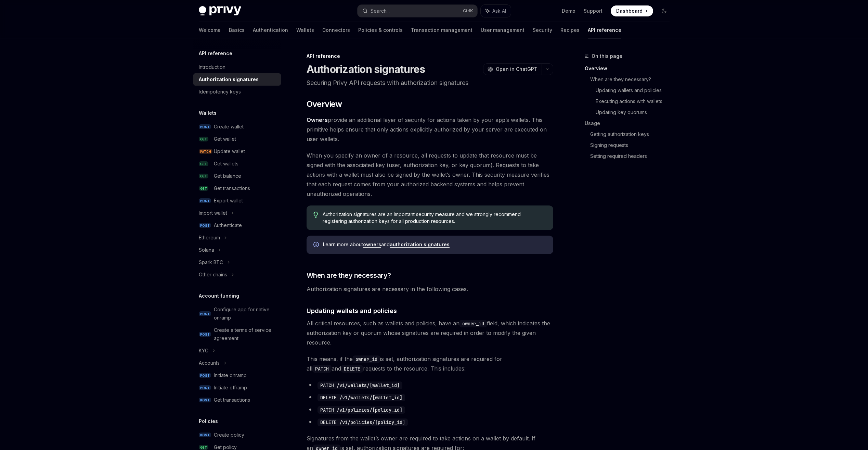 Image resolution: width=868 pixels, height=450 pixels. What do you see at coordinates (442, 30) in the screenshot?
I see `a: Transaction management` at bounding box center [442, 30].